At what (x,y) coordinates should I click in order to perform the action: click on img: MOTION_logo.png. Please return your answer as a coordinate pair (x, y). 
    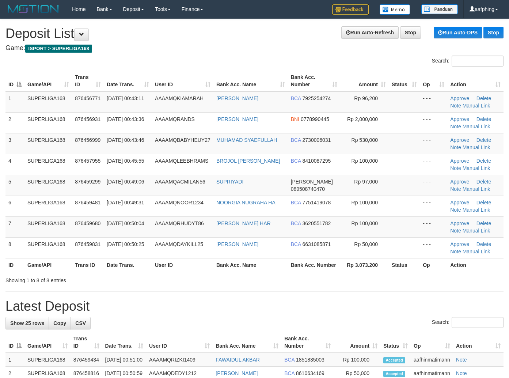
    Looking at the image, I should click on (33, 9).